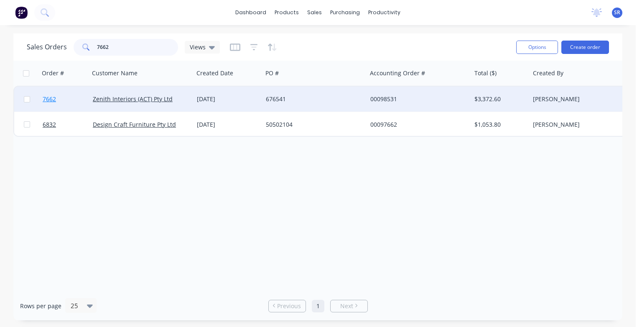  I want to click on div: productivity, so click(384, 13).